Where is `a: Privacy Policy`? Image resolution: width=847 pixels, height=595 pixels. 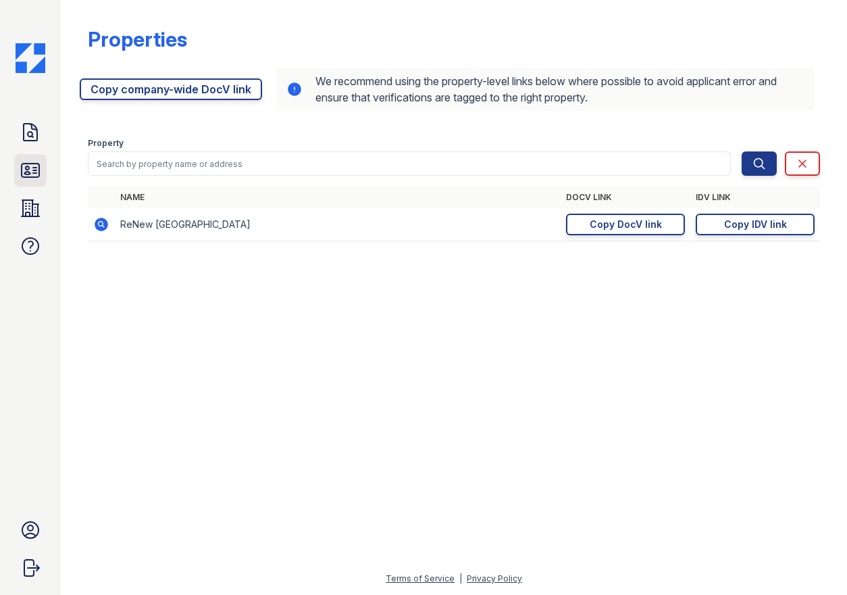 a: Privacy Policy is located at coordinates (495, 578).